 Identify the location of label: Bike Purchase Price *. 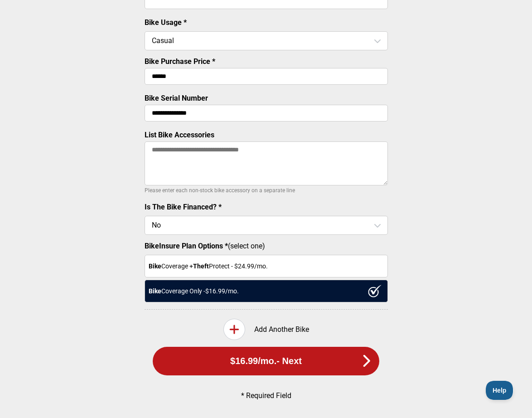
(180, 62).